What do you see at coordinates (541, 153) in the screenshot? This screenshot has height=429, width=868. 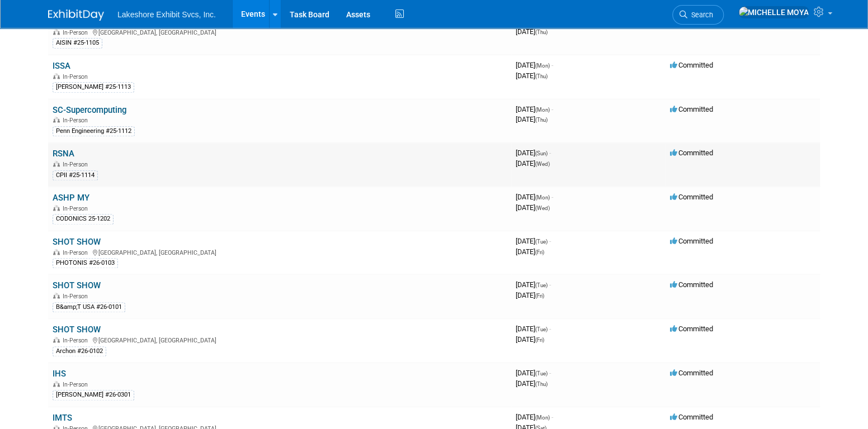 I see `span: (Sun)` at bounding box center [541, 153].